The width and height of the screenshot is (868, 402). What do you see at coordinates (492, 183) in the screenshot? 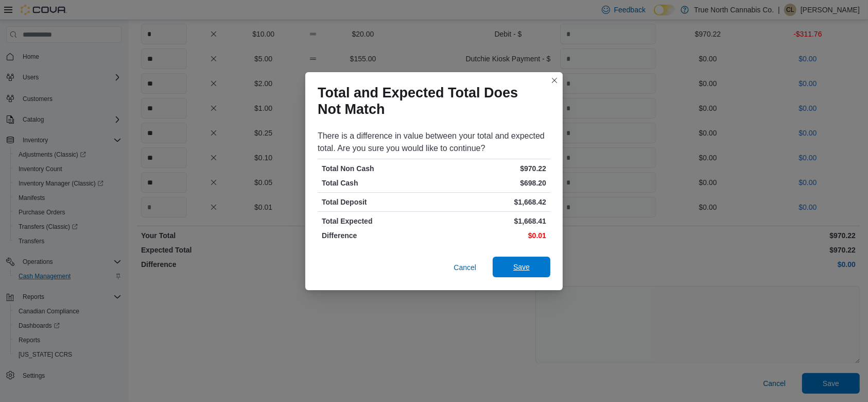
I see `p: $698.20` at bounding box center [492, 183].